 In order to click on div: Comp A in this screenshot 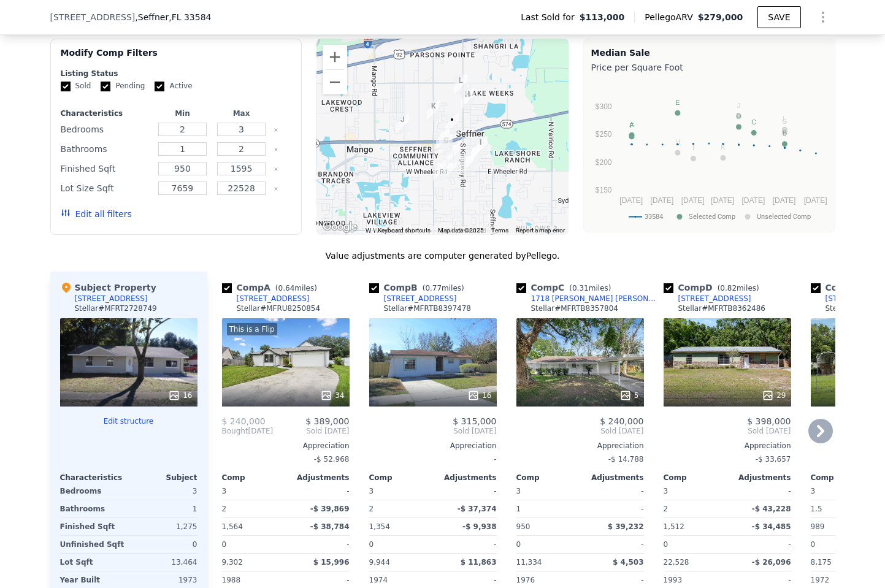, I will do `click(272, 288)`.